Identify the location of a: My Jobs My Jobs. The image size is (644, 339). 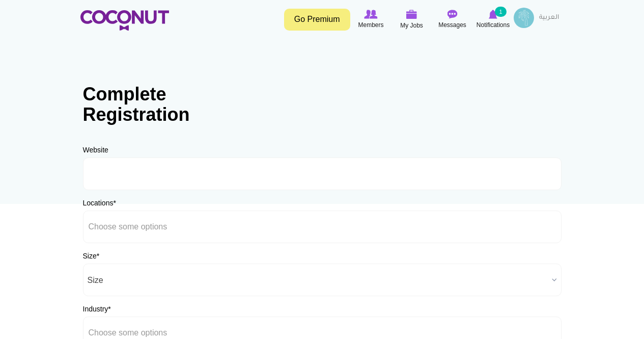
(412, 19).